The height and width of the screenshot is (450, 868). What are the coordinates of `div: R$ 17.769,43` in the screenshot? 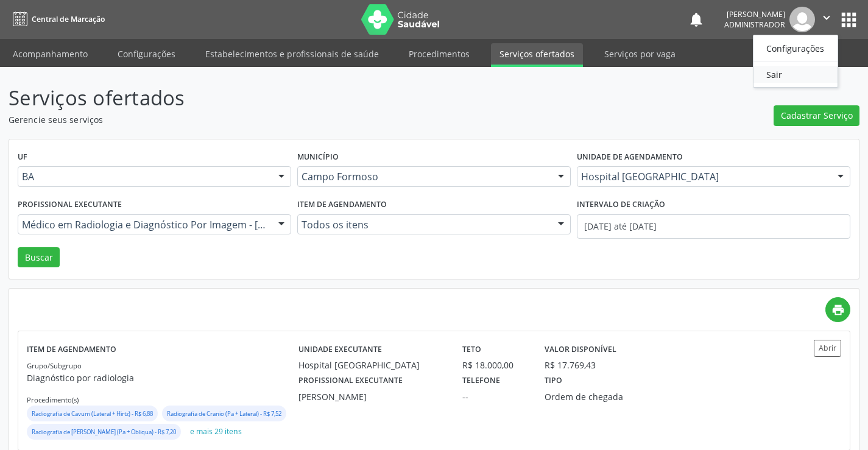 It's located at (570, 365).